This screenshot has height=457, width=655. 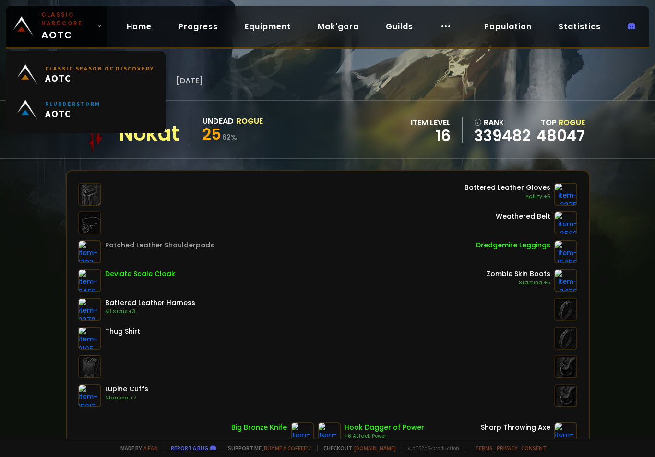 What do you see at coordinates (127, 389) in the screenshot?
I see `div: Lupine Cuffs` at bounding box center [127, 389].